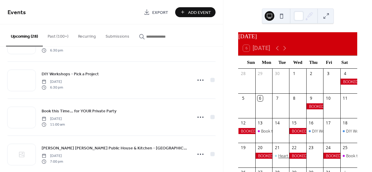 The height and width of the screenshot is (172, 372). What do you see at coordinates (58, 35) in the screenshot?
I see `button: Past (100+)` at bounding box center [58, 35].